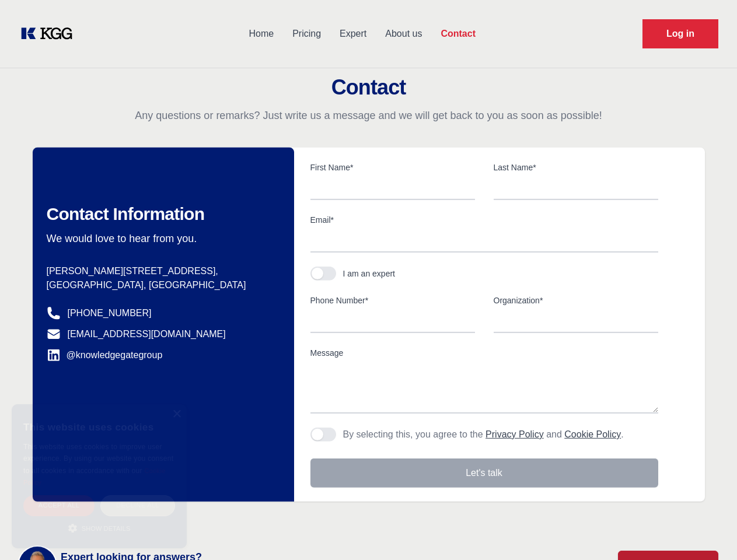 Image resolution: width=737 pixels, height=560 pixels. Describe the element at coordinates (176, 414) in the screenshot. I see `div: Close` at that location.